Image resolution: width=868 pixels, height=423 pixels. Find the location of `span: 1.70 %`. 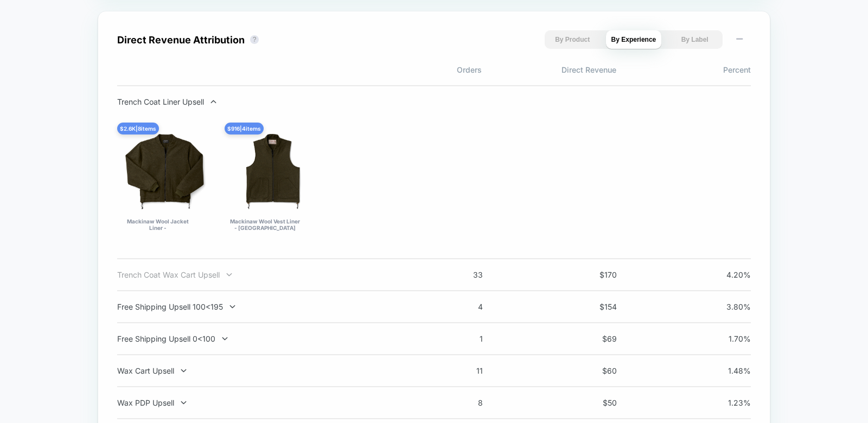

span: 1.70 % is located at coordinates (726, 338).